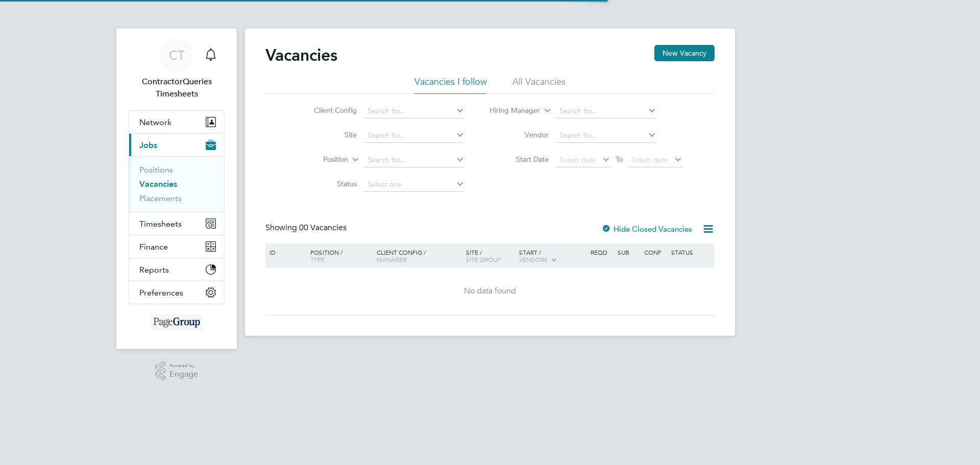 This screenshot has height=465, width=980. What do you see at coordinates (519, 135) in the screenshot?
I see `label: Vendor` at bounding box center [519, 135].